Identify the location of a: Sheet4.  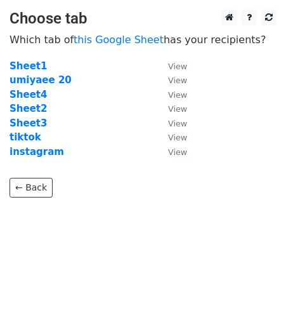
(28, 95).